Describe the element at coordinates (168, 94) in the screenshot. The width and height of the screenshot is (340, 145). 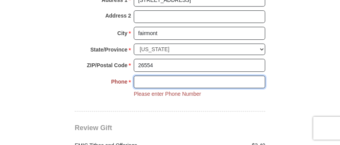
I see `li: Please enter Phone Number` at that location.